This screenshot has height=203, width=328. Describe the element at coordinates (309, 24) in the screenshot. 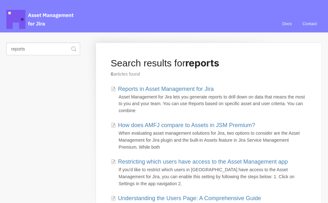

I see `a: Contact` at that location.